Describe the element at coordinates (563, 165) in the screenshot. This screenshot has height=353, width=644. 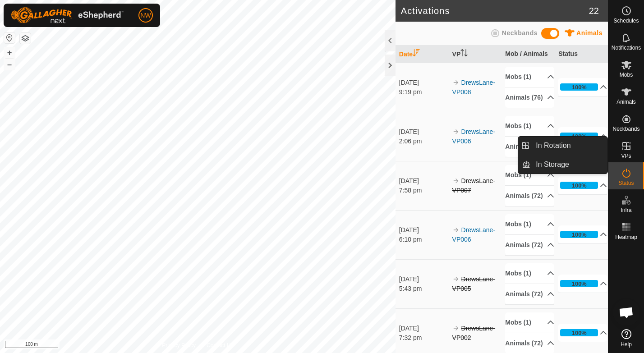
I see `li: In Storage` at that location.